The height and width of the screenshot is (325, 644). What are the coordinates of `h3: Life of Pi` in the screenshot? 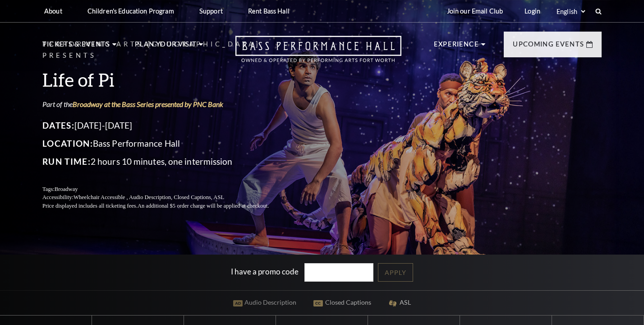 It's located at (166, 79).